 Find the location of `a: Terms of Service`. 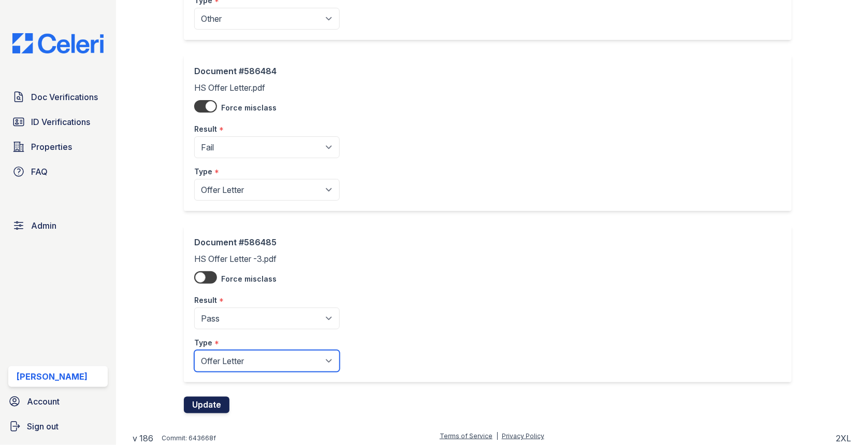

a: Terms of Service is located at coordinates (466, 435).